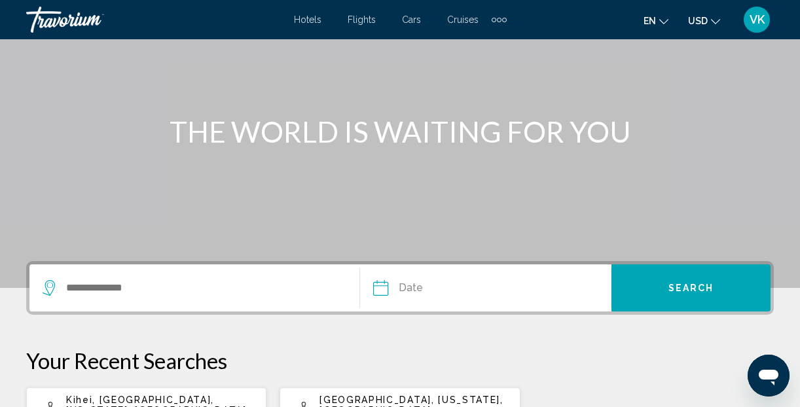  What do you see at coordinates (698, 21) in the screenshot?
I see `span: USD` at bounding box center [698, 21].